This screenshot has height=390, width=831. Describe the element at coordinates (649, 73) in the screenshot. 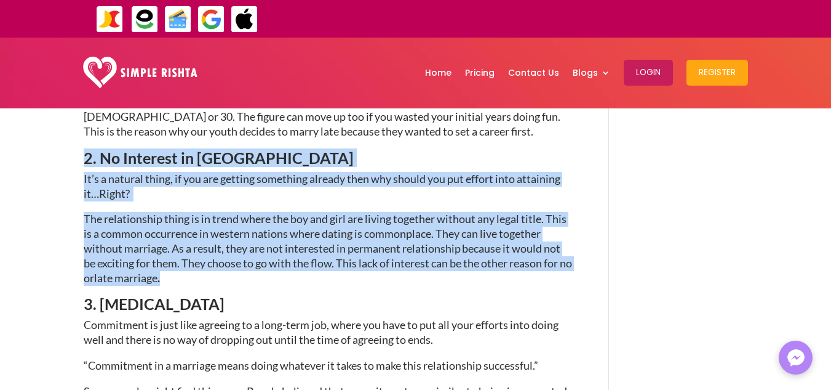

I see `button: Login` at that location.